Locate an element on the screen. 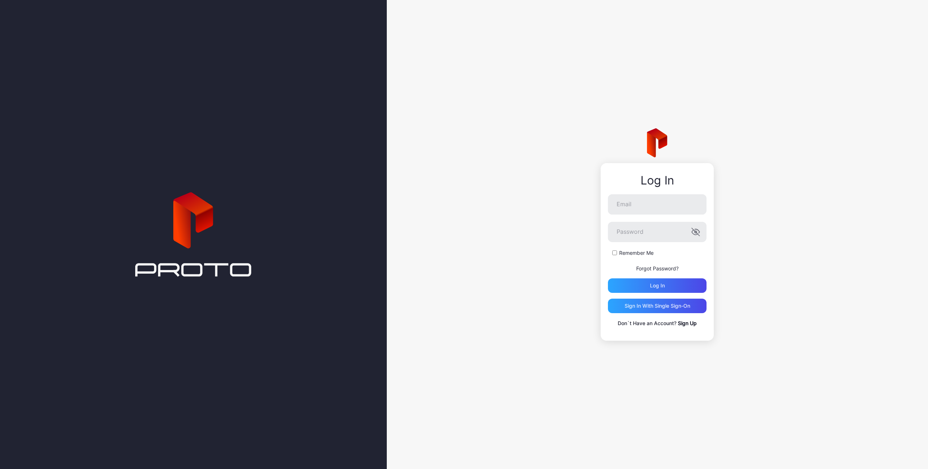  a: Forgot Password? is located at coordinates (657, 268).